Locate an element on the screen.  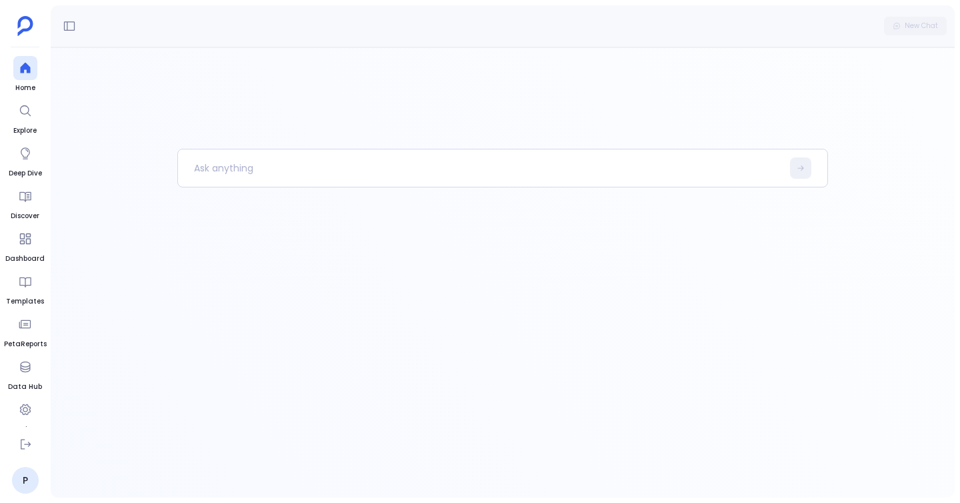
span: Settings is located at coordinates (25, 429).